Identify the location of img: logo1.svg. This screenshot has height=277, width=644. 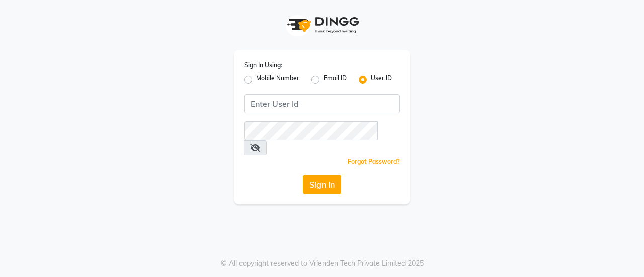
(322, 24).